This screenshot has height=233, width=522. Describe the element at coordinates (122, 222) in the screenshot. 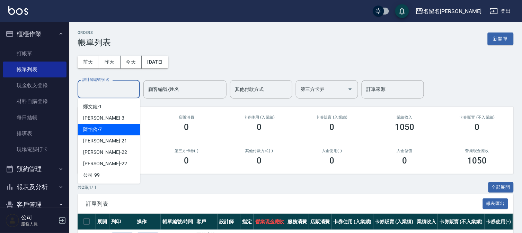

I see `th: 列印` at that location.